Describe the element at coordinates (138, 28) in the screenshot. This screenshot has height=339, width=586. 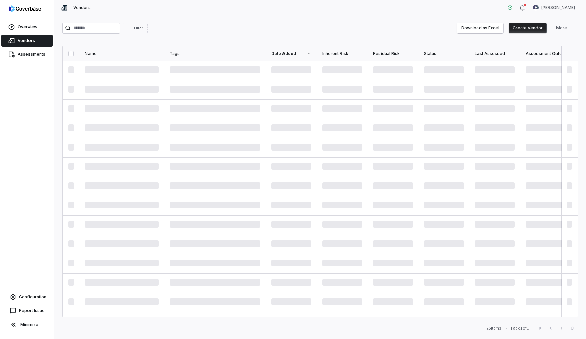
I see `span: Filter` at that location.